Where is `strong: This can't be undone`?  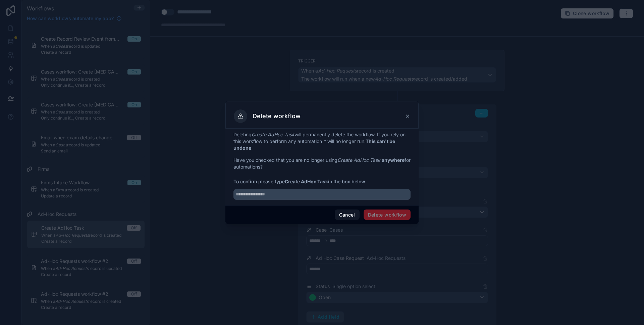
strong: This can't be undone is located at coordinates (314, 144).